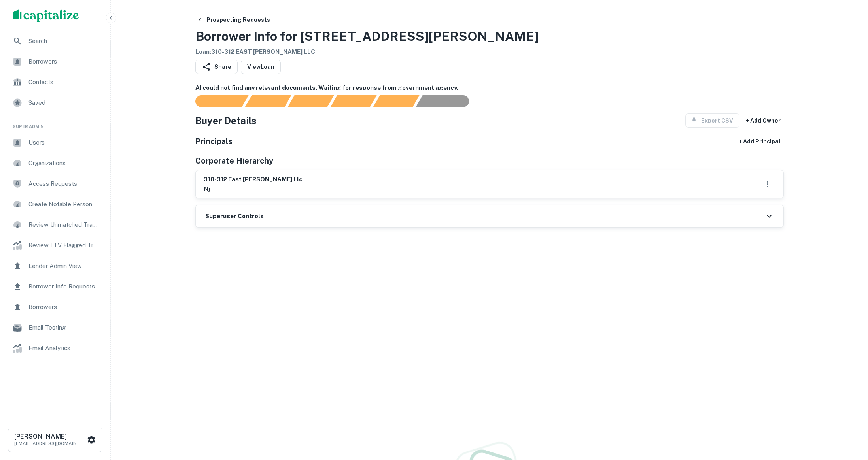  What do you see at coordinates (55, 205) in the screenshot?
I see `div: Create Notable Person` at bounding box center [55, 205].